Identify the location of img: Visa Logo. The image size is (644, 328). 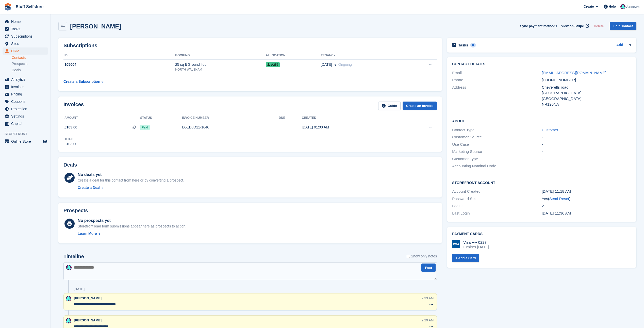
(456, 244).